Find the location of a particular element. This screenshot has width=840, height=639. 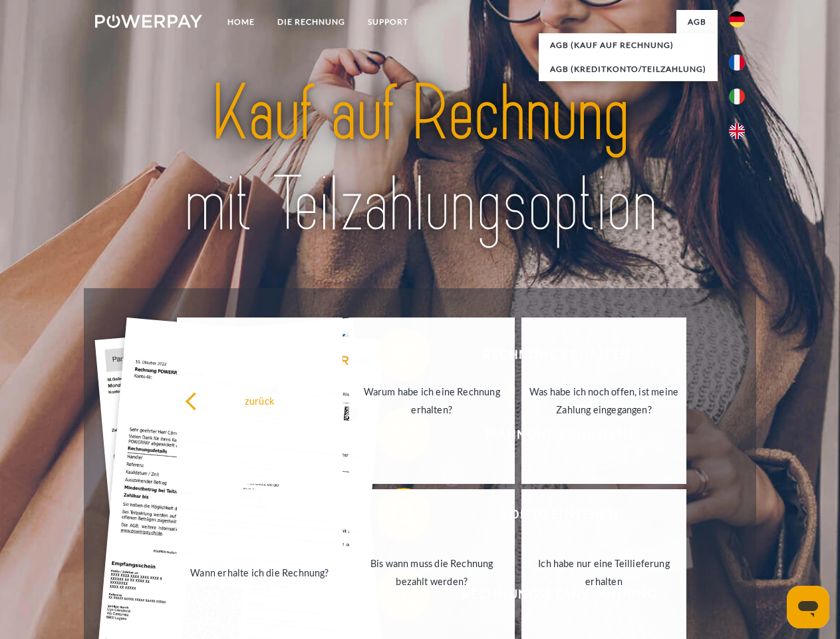

div: Ich habe nur eine Teillieferung erhalten is located at coordinates (604, 572).